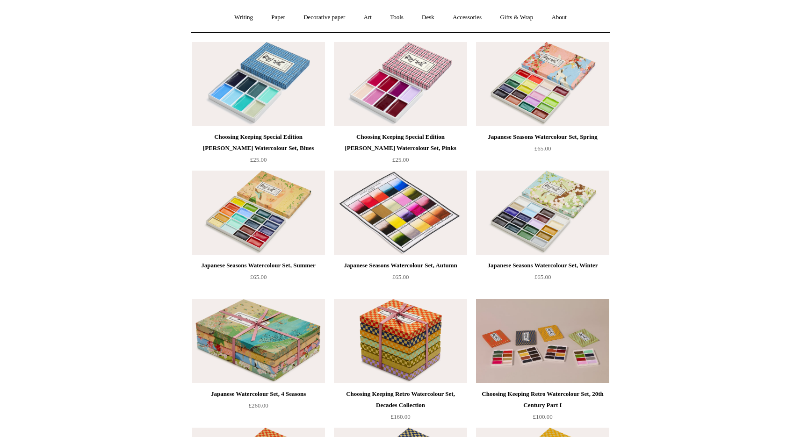 This screenshot has height=437, width=801. I want to click on a: Gifts & Wrap, so click(516, 17).